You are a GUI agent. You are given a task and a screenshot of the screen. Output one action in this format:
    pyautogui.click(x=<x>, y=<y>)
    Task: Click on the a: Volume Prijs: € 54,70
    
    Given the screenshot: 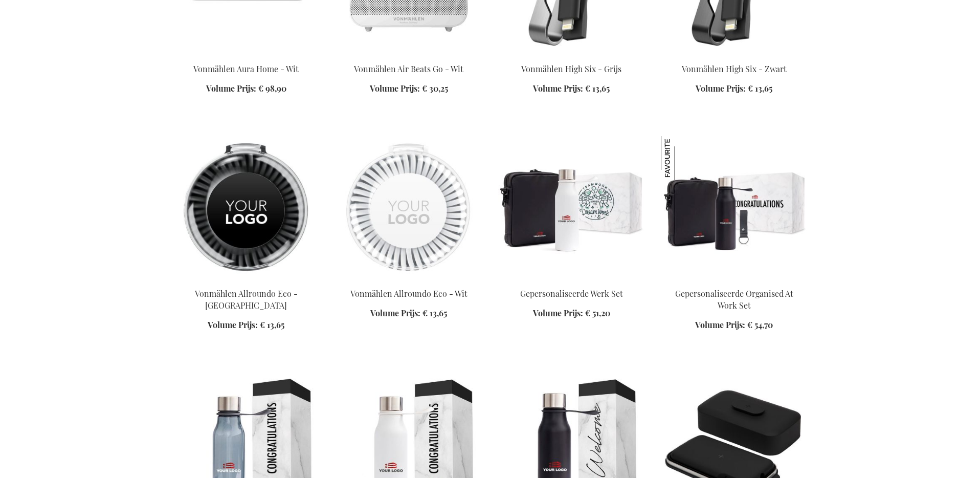 What is the action you would take?
    pyautogui.click(x=734, y=325)
    